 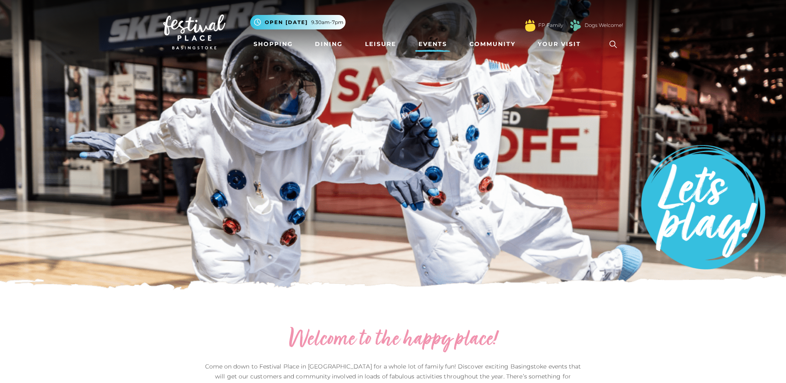 What do you see at coordinates (273, 44) in the screenshot?
I see `a: Shopping` at bounding box center [273, 44].